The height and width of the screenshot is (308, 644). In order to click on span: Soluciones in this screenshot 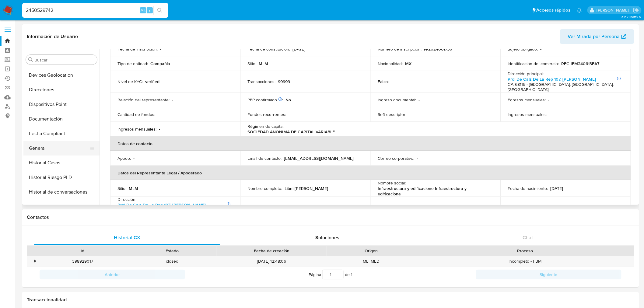, I will do `click(328, 238)`.